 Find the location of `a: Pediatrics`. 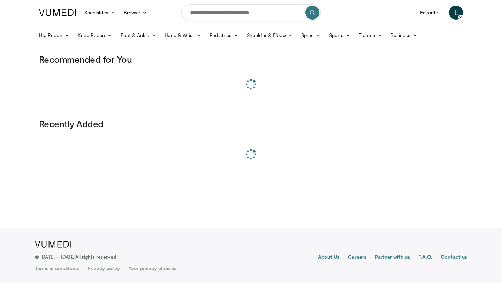

a: Pediatrics is located at coordinates (224, 35).